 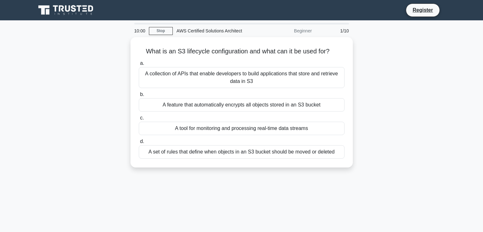 I want to click on div: 1/10, so click(x=334, y=31).